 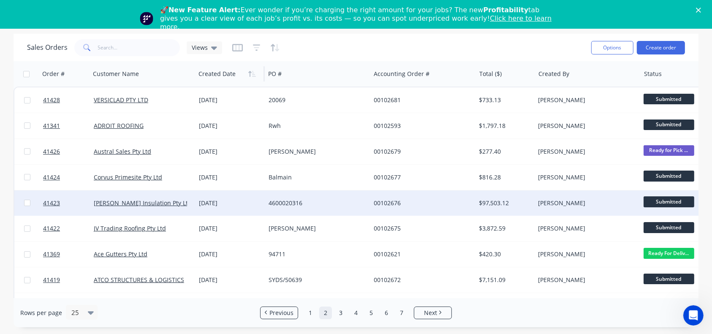 I want to click on div: 00102672, so click(x=421, y=280).